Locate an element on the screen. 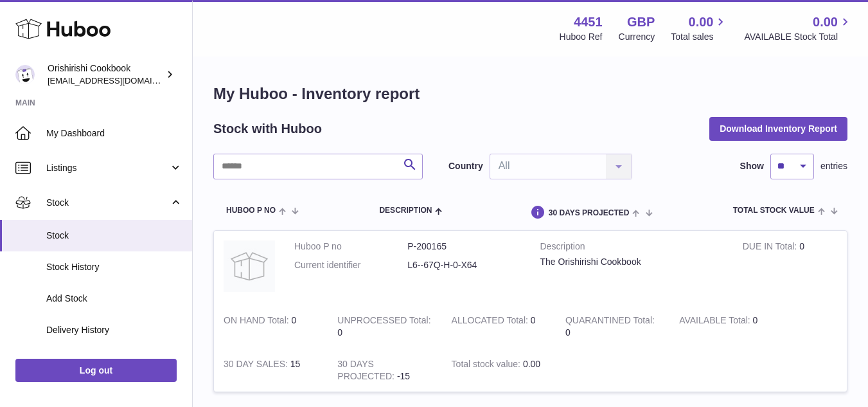 The width and height of the screenshot is (868, 407). strong: ALLOCATED Total is located at coordinates (491, 321).